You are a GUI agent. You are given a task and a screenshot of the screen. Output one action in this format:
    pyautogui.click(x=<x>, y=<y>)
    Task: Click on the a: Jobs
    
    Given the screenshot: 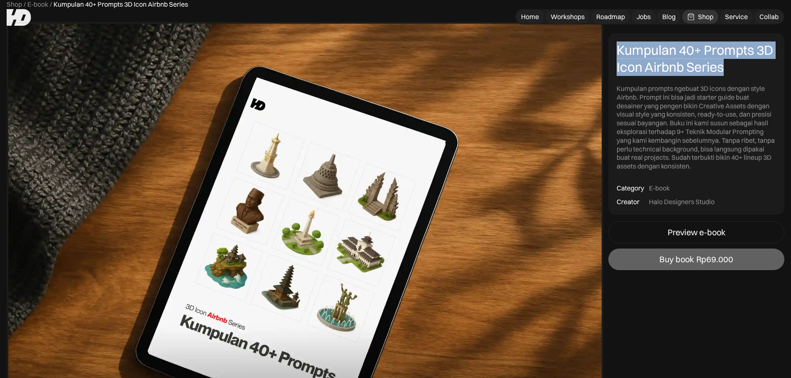 What is the action you would take?
    pyautogui.click(x=643, y=17)
    